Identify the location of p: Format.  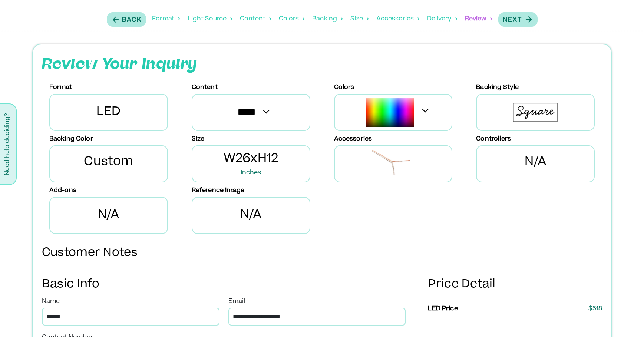
(60, 87).